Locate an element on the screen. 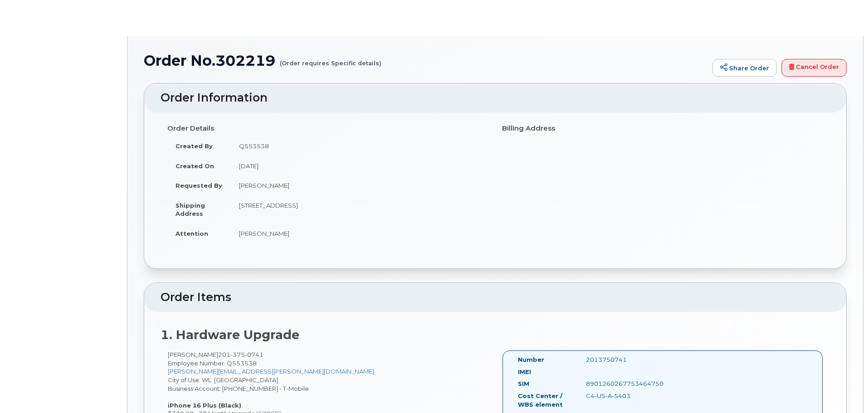  span: 201 is located at coordinates (241, 354).